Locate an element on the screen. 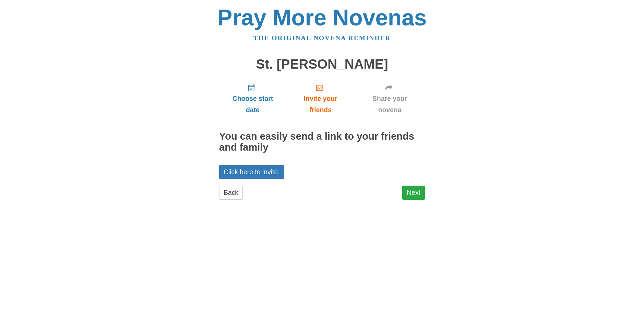 This screenshot has height=327, width=644. a: Choose start date is located at coordinates (253, 98).